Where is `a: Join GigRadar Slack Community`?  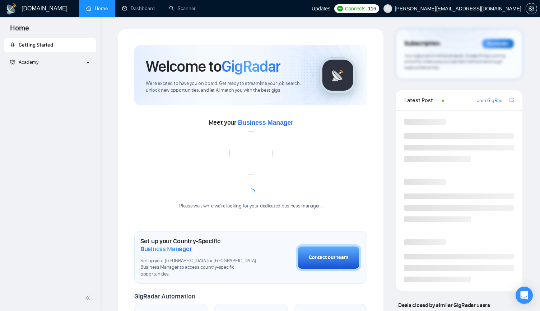 a: Join GigRadar Slack Community is located at coordinates (492, 101).